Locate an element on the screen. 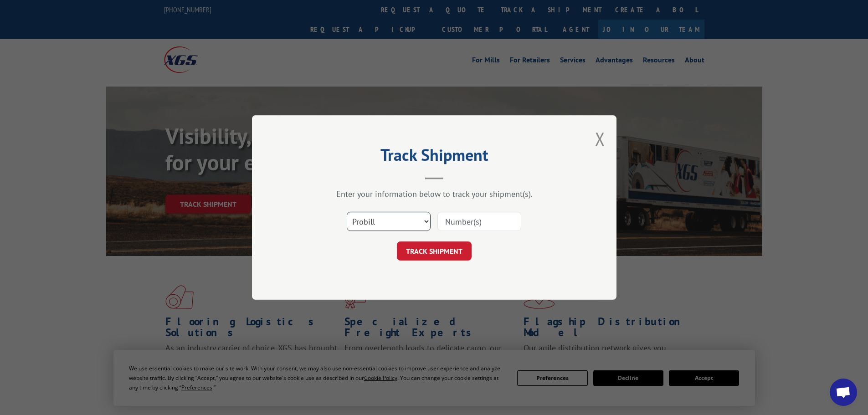  div: Enter your information below to track your shipment(s). is located at coordinates (434, 193).